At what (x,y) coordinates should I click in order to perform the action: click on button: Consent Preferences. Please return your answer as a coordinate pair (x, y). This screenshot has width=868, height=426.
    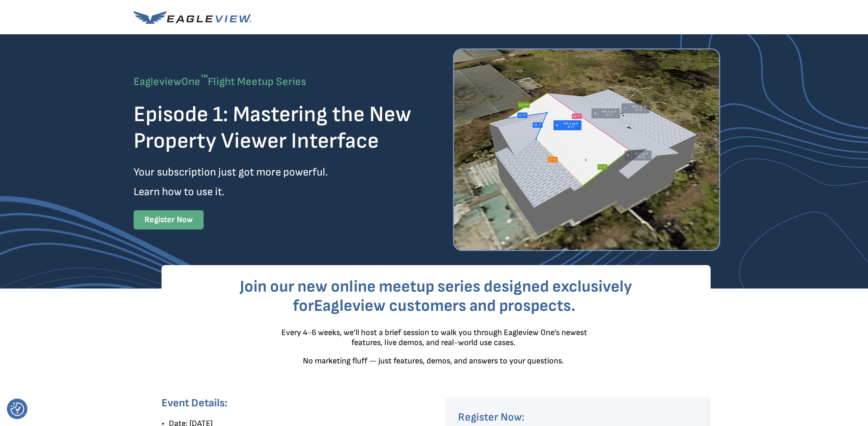
    Looking at the image, I should click on (18, 409).